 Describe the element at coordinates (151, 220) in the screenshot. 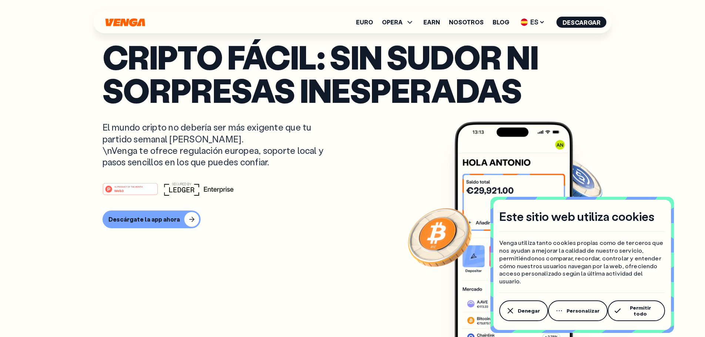

I see `button: Descárgate la app ahora` at that location.